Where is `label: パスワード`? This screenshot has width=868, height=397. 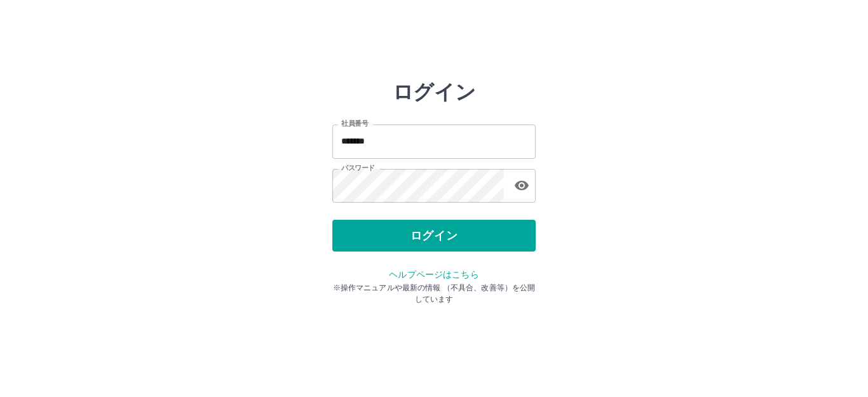
label: パスワード is located at coordinates (358, 168).